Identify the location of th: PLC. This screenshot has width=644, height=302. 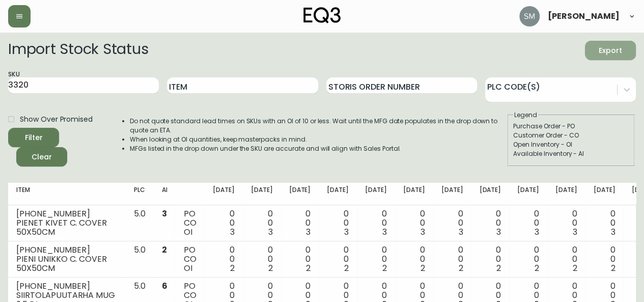
(139, 194).